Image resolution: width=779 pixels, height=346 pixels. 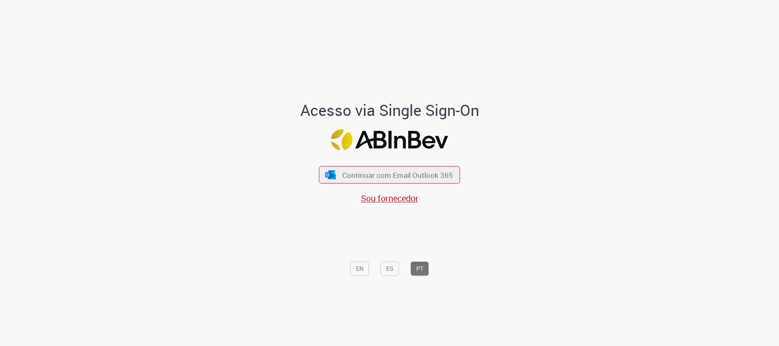 What do you see at coordinates (390, 199) in the screenshot?
I see `span: Sou fornecedor` at bounding box center [390, 199].